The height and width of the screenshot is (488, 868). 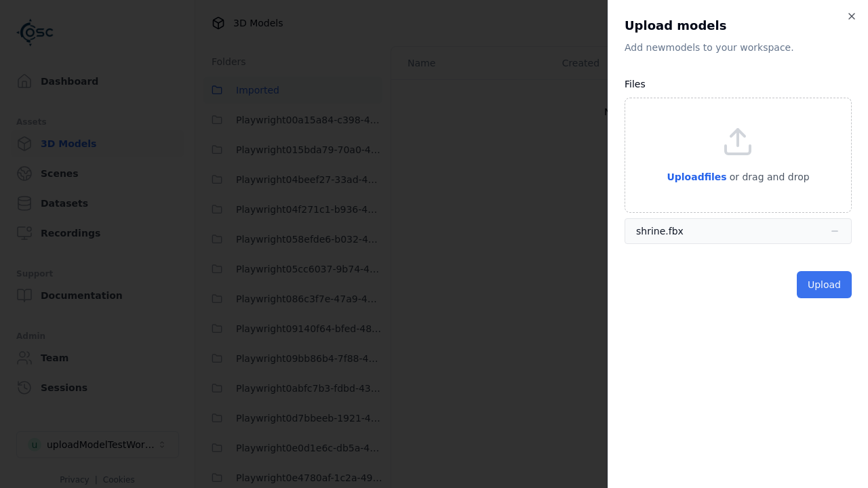 I want to click on button: Upload, so click(x=824, y=284).